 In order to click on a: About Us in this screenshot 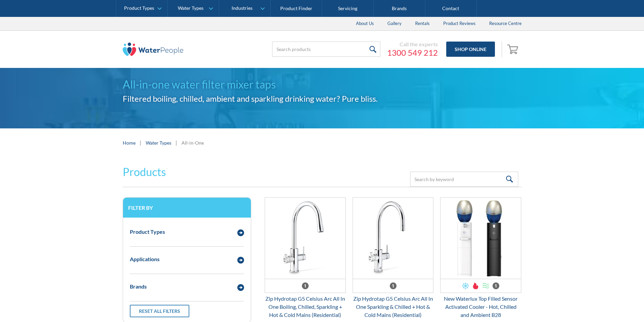, I will do `click(365, 24)`.